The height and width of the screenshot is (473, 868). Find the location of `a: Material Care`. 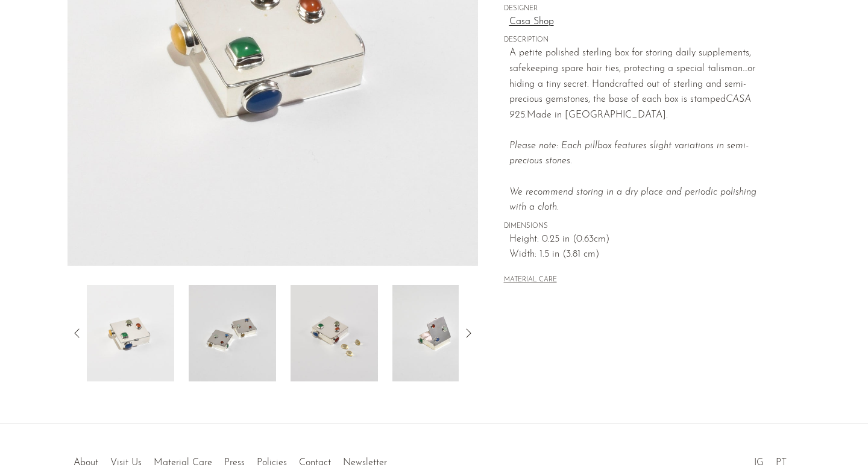

a: Material Care is located at coordinates (183, 463).